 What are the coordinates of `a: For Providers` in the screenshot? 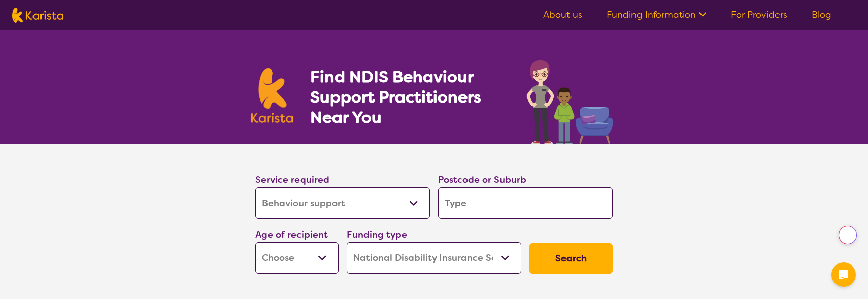 It's located at (759, 15).